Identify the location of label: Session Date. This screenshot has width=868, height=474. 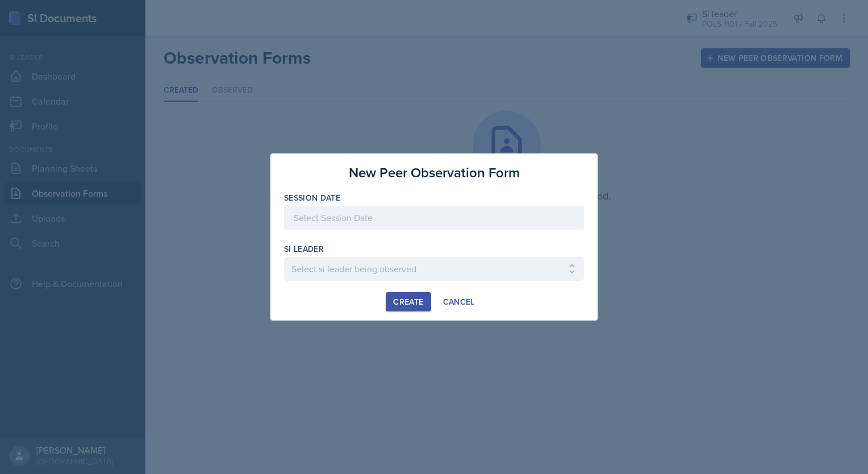
(312, 198).